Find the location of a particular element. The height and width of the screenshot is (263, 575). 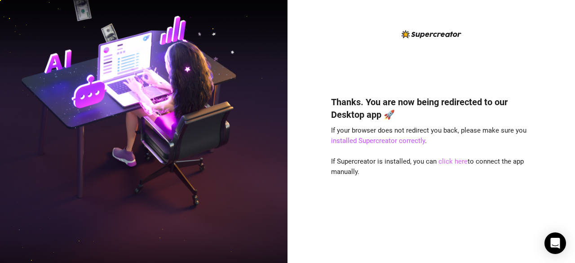

span: If Supercreator is installed, you can to connect the app manually. is located at coordinates (427, 167).